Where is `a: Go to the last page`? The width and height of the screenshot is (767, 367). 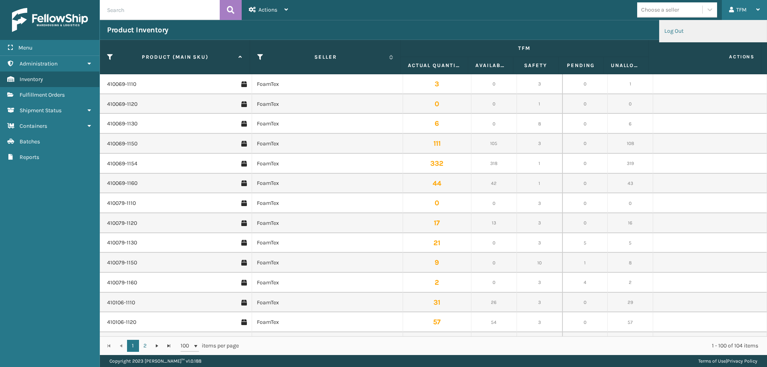
a: Go to the last page is located at coordinates (169, 346).